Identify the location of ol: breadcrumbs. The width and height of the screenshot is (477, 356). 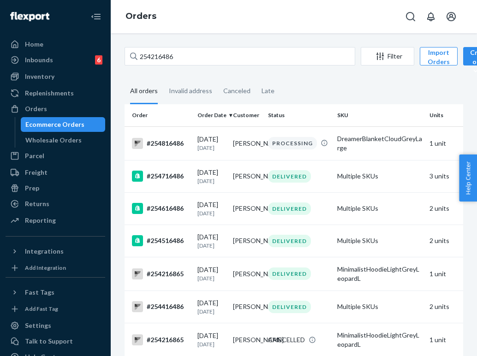
(141, 17).